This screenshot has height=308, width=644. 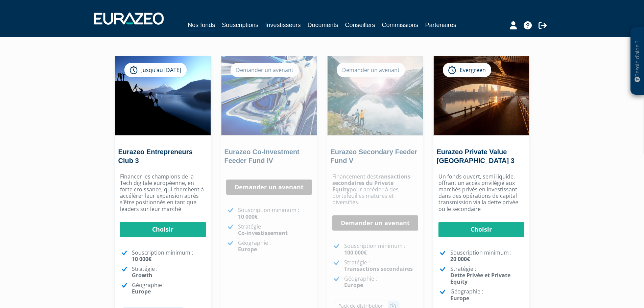 What do you see at coordinates (371, 182) in the screenshot?
I see `strong: transactions secondaires du Private Equity` at bounding box center [371, 182].